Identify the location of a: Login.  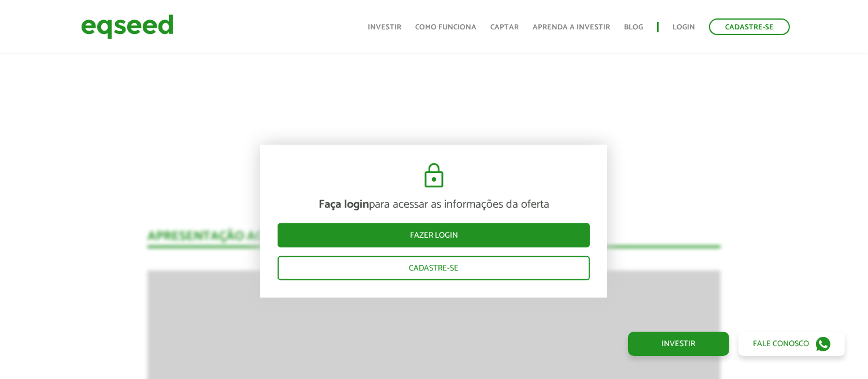
(684, 27).